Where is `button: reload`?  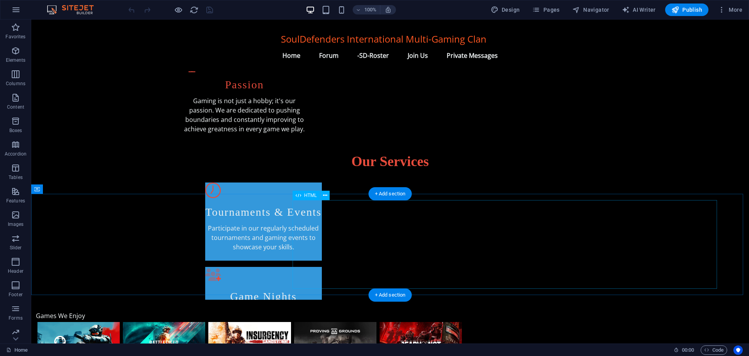 button: reload is located at coordinates (194, 10).